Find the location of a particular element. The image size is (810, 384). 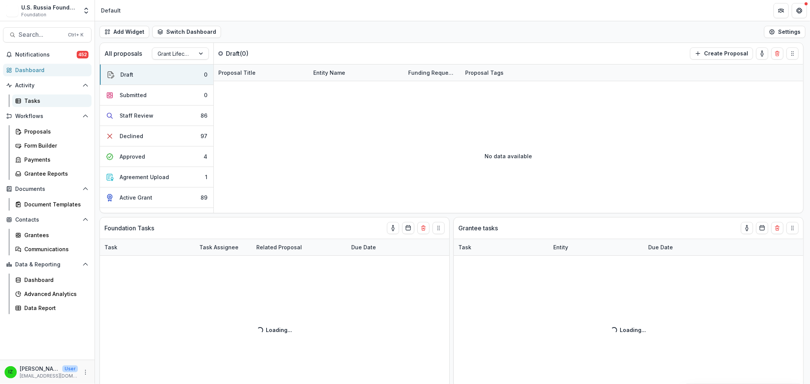

a: Grantees is located at coordinates (52, 235).